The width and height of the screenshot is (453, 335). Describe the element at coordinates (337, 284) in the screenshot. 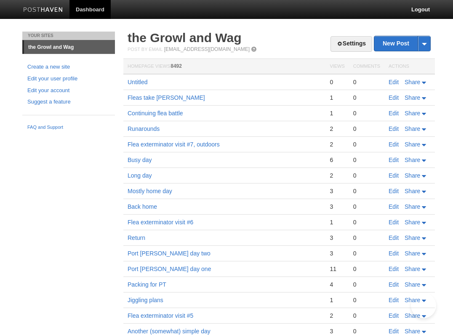

I see `div: 4` at that location.